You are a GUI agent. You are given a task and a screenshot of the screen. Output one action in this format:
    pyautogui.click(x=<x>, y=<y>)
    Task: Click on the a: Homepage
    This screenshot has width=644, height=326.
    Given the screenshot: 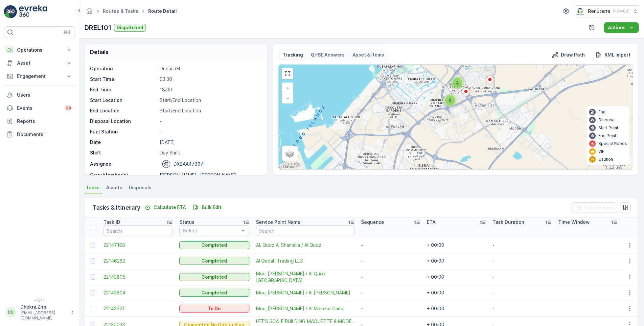 What is the action you would take?
    pyautogui.click(x=89, y=12)
    